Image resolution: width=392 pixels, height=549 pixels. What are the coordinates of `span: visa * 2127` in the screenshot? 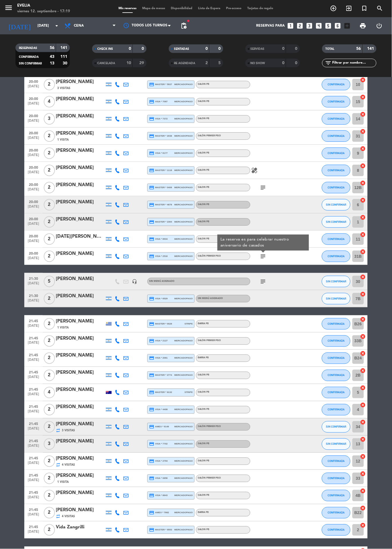 It's located at (158, 341).